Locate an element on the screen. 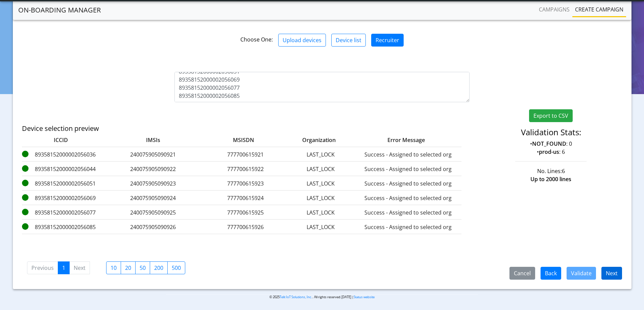 This screenshot has height=310, width=644. label: 240075905090926 is located at coordinates (153, 228).